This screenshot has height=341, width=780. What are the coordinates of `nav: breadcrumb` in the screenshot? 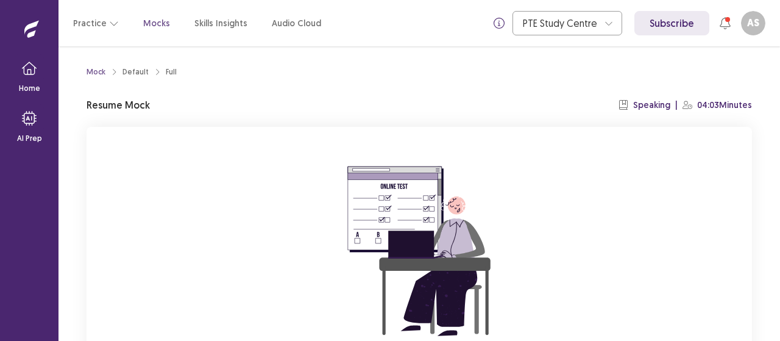 It's located at (132, 72).